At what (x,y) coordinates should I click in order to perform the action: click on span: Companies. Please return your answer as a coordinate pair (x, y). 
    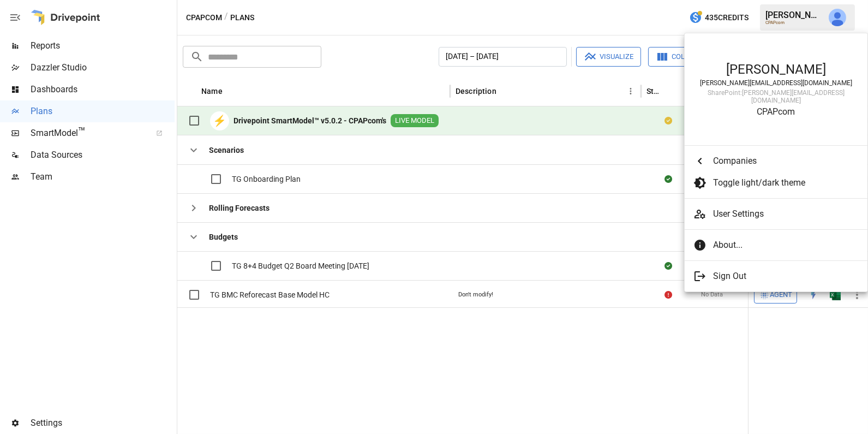
    Looking at the image, I should click on (782, 162).